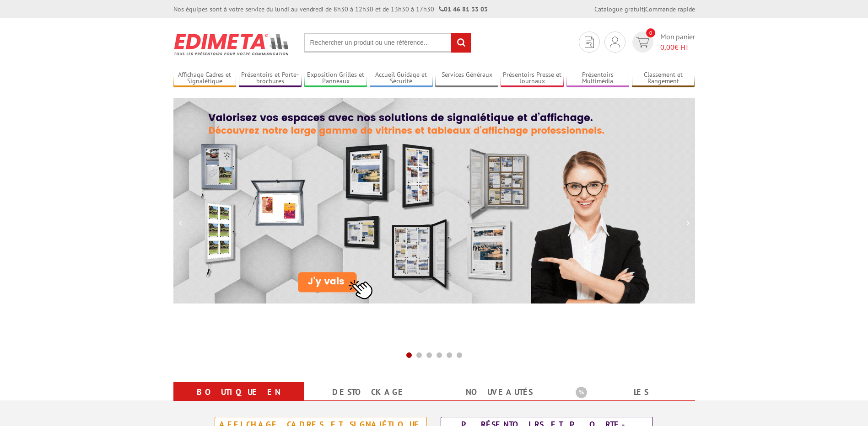 This screenshot has height=426, width=868. What do you see at coordinates (667, 47) in the screenshot?
I see `span: 0,00` at bounding box center [667, 47].